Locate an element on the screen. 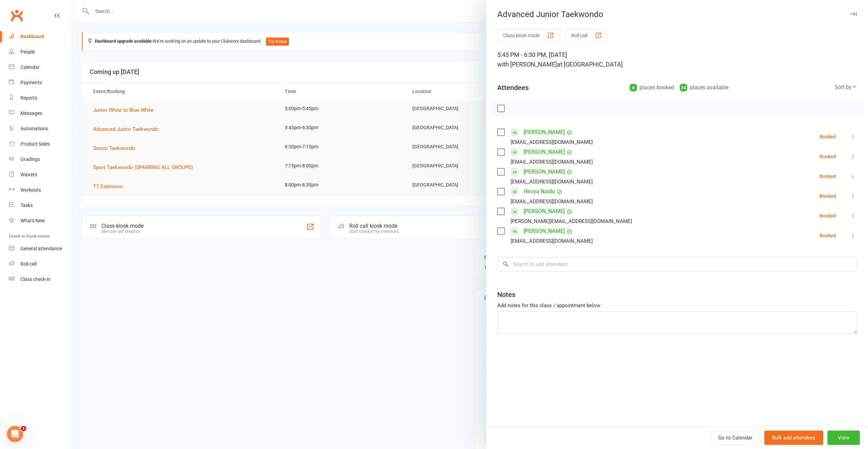 The height and width of the screenshot is (449, 868). input: Search to add attendees is located at coordinates (677, 264).